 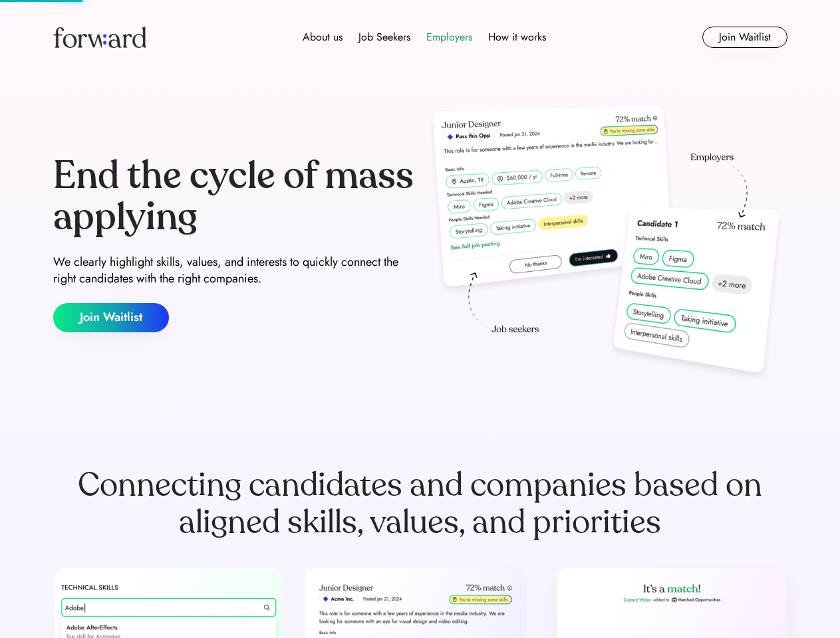 What do you see at coordinates (448, 38) in the screenshot?
I see `div: Employers` at bounding box center [448, 38].